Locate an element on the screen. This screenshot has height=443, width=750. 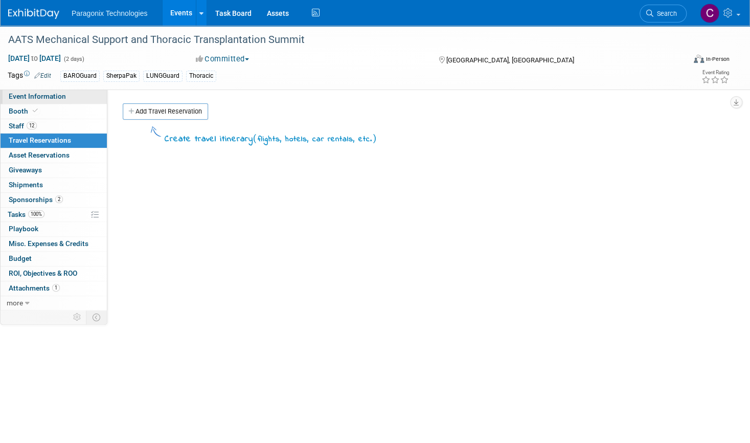
i: Booth reservation complete is located at coordinates (35, 110).